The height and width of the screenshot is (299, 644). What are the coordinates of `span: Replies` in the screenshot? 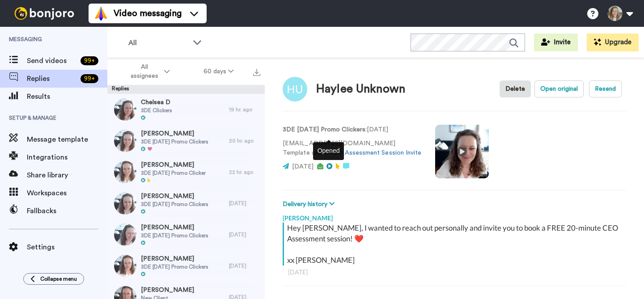 It's located at (52, 79).